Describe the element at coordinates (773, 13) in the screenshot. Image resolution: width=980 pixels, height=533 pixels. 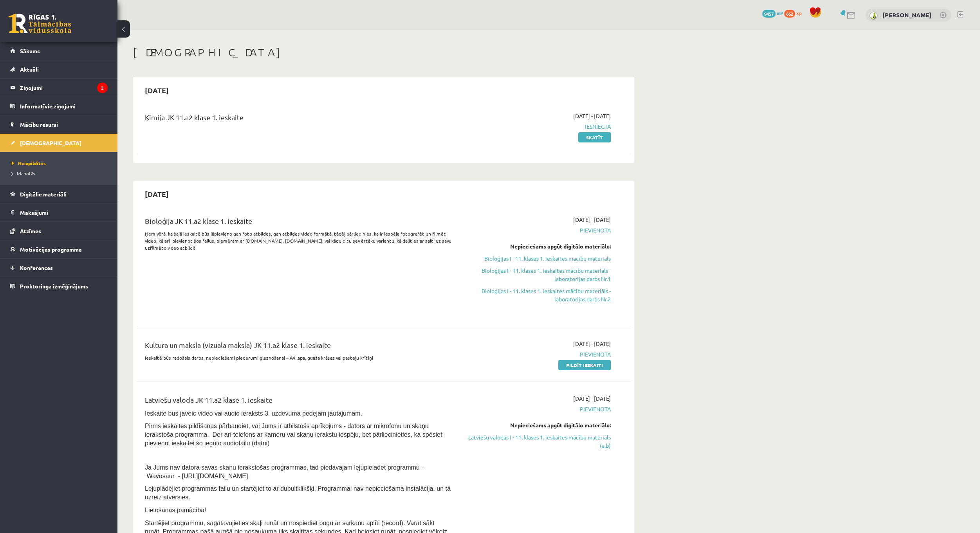
I see `a: 9457 mP` at that location.